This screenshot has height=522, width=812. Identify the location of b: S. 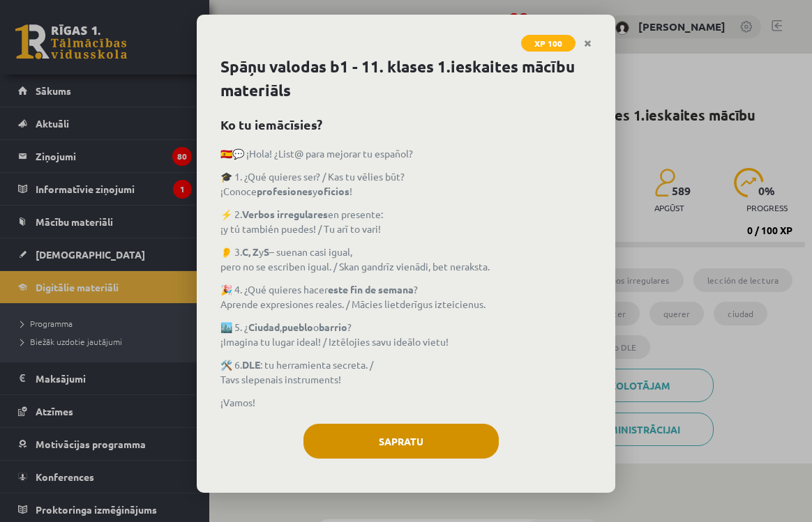
(267, 252).